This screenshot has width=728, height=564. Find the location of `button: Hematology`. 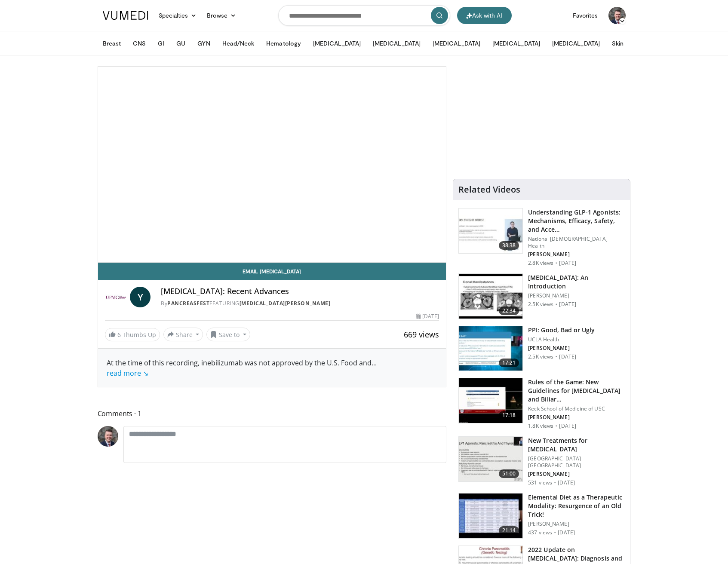

button: Hematology is located at coordinates (284, 43).